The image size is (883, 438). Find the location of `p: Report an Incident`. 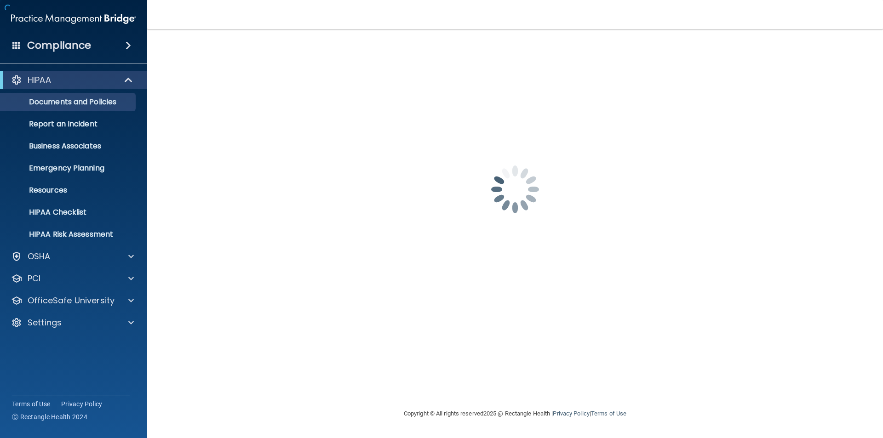

p: Report an Incident is located at coordinates (69, 124).